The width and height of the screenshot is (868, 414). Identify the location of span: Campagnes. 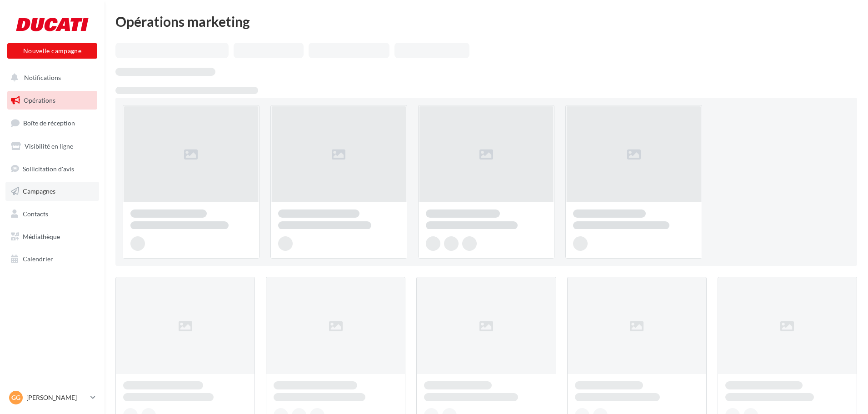
(39, 191).